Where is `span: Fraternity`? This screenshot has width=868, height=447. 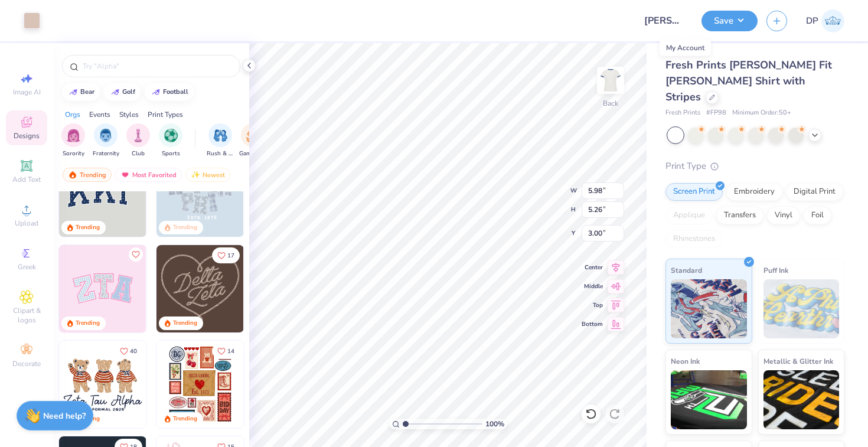
span: Fraternity is located at coordinates (106, 154).